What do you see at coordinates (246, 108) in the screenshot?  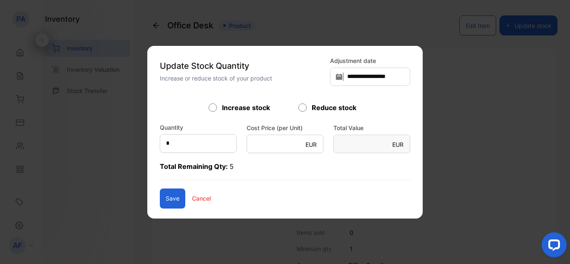 I see `label: Increase stock` at bounding box center [246, 108].